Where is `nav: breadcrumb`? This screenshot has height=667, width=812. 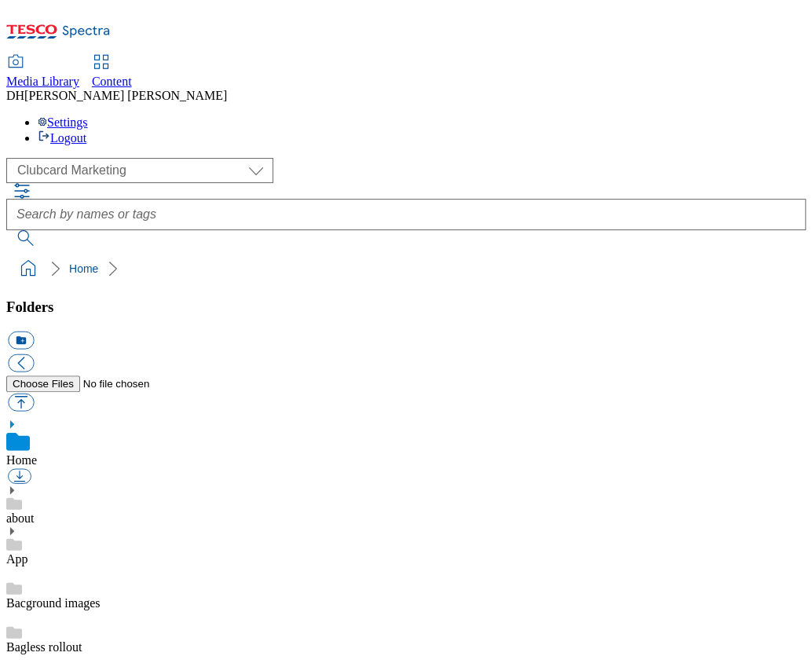
nav: breadcrumb is located at coordinates (406, 269).